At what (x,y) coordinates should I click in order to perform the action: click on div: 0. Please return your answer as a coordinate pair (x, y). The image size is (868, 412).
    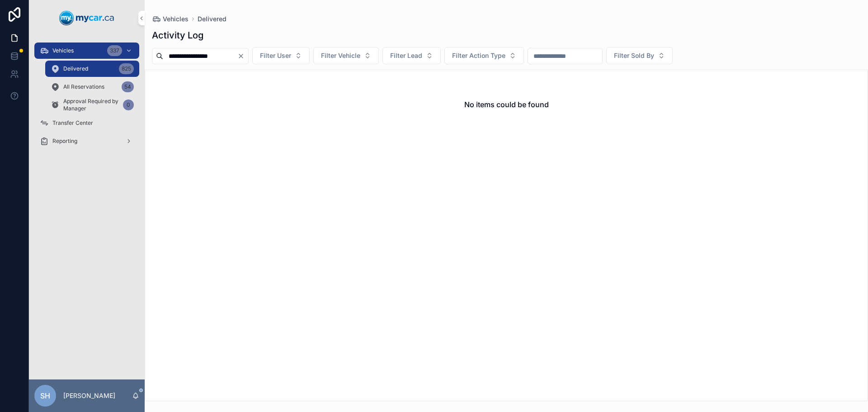
    Looking at the image, I should click on (129, 105).